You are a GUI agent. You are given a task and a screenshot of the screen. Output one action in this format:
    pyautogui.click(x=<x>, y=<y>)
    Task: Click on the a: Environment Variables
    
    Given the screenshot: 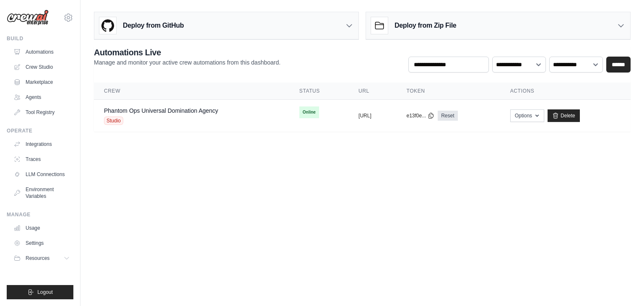 What is the action you would take?
    pyautogui.click(x=42, y=193)
    